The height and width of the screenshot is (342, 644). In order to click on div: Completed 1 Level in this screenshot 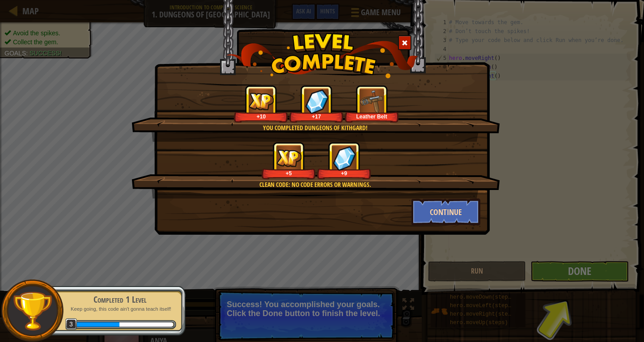, I will do `click(120, 300)`.